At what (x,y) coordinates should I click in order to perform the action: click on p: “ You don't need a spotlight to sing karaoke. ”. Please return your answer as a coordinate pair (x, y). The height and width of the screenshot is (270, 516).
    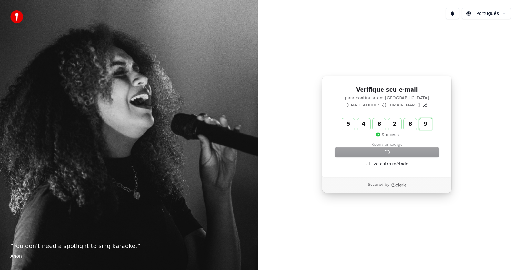
    Looking at the image, I should click on (129, 246).